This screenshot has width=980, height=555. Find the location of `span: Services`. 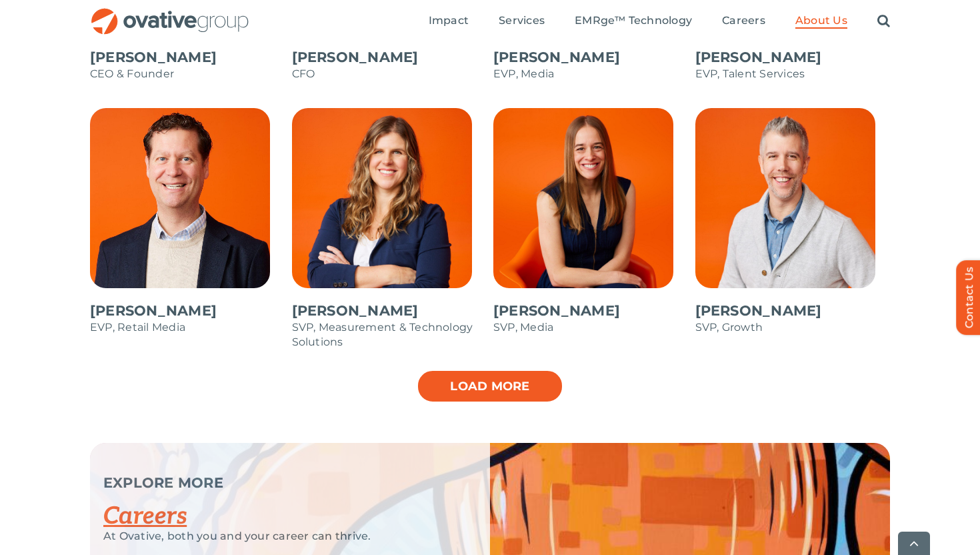

span: Services is located at coordinates (521, 21).